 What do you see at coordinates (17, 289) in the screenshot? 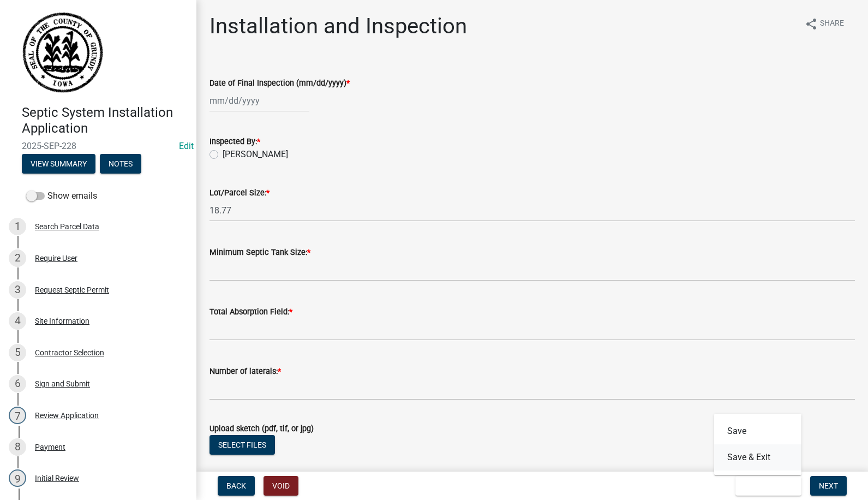
I see `div: 3` at bounding box center [17, 289].